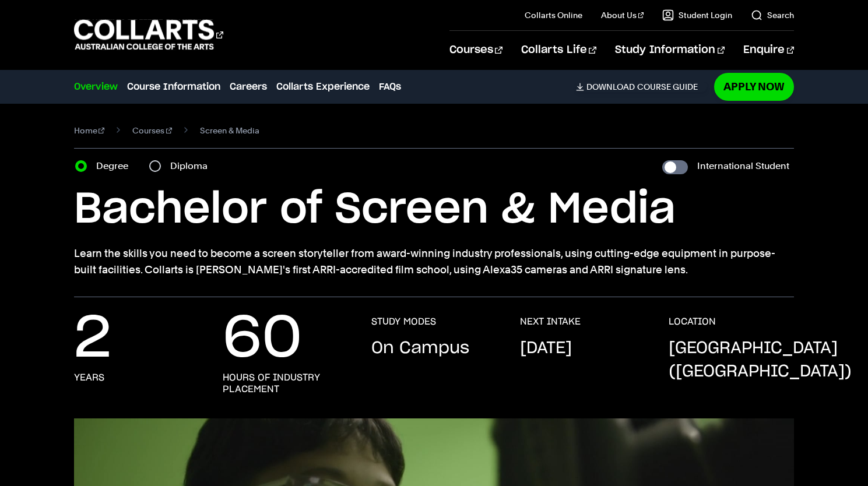 The height and width of the screenshot is (486, 868). I want to click on a: Home, so click(89, 130).